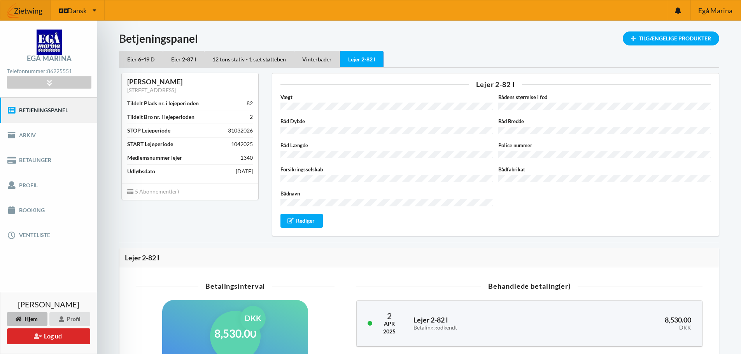 This screenshot has height=354, width=741. I want to click on strong: 86225551, so click(59, 71).